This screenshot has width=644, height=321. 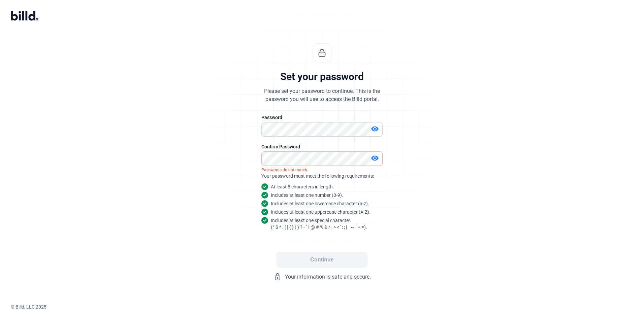 What do you see at coordinates (322, 95) in the screenshot?
I see `div: Please set your password to continue. This is the password you will use to access the Billd portal.` at bounding box center [322, 95].